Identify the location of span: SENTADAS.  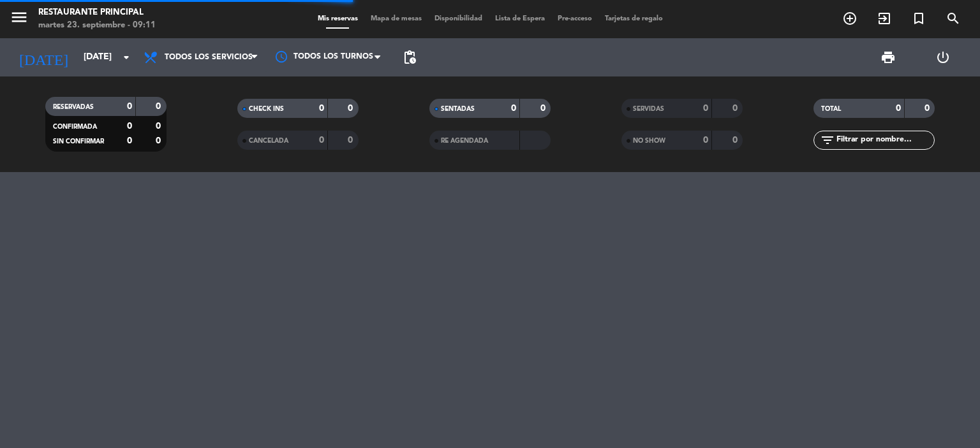
(457, 109).